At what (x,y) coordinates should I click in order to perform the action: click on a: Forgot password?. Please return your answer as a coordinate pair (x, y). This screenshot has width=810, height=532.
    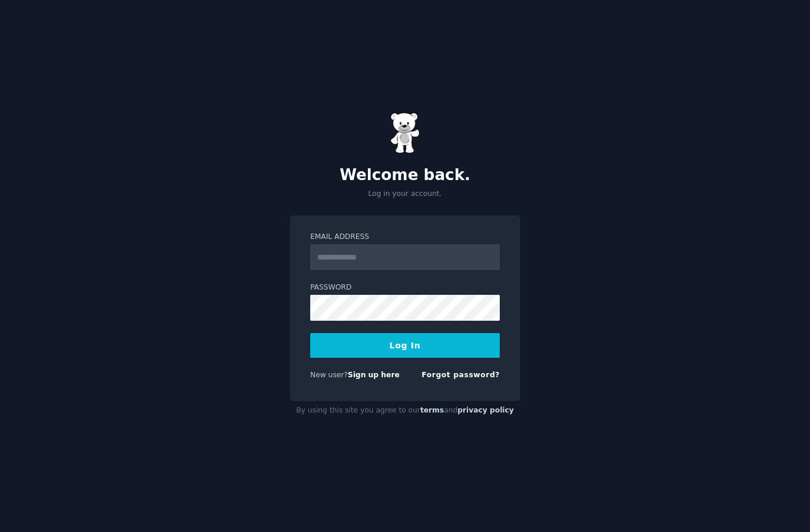
    Looking at the image, I should click on (460, 375).